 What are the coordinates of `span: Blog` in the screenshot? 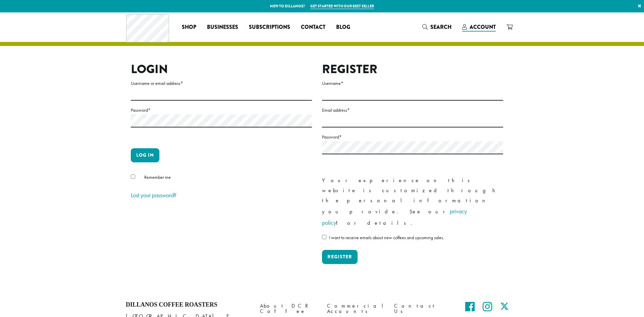 It's located at (343, 27).